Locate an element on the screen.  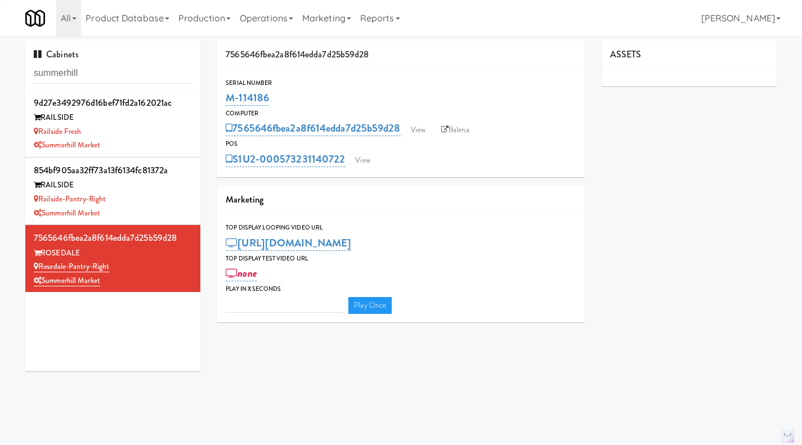
a: M-114186 is located at coordinates (247, 98).